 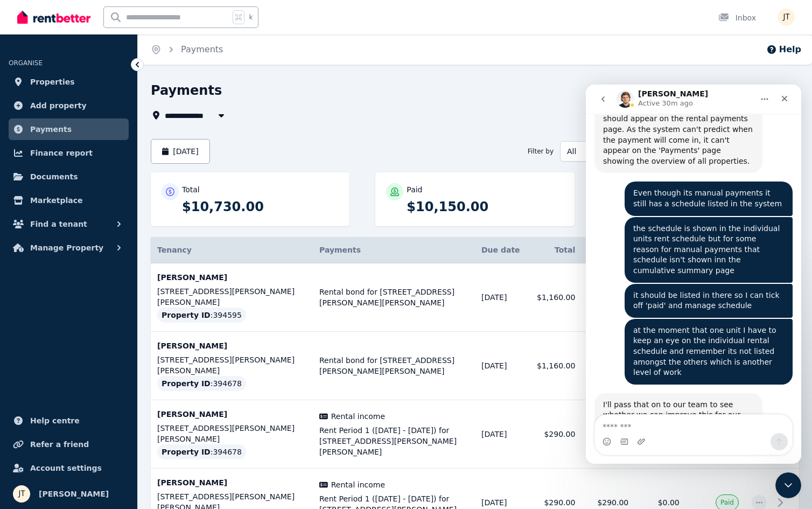 I want to click on button: Emoji picker, so click(x=21, y=357).